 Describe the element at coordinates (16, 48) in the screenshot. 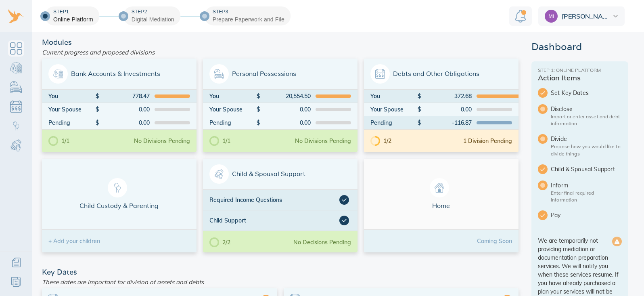

I see `a: Dashboard` at that location.